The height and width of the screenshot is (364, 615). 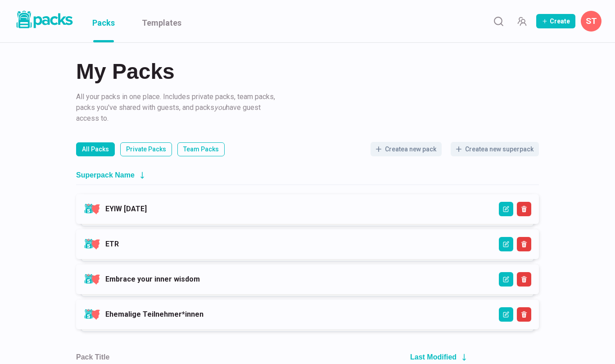 What do you see at coordinates (433, 356) in the screenshot?
I see `h2: Last Modified` at bounding box center [433, 356].